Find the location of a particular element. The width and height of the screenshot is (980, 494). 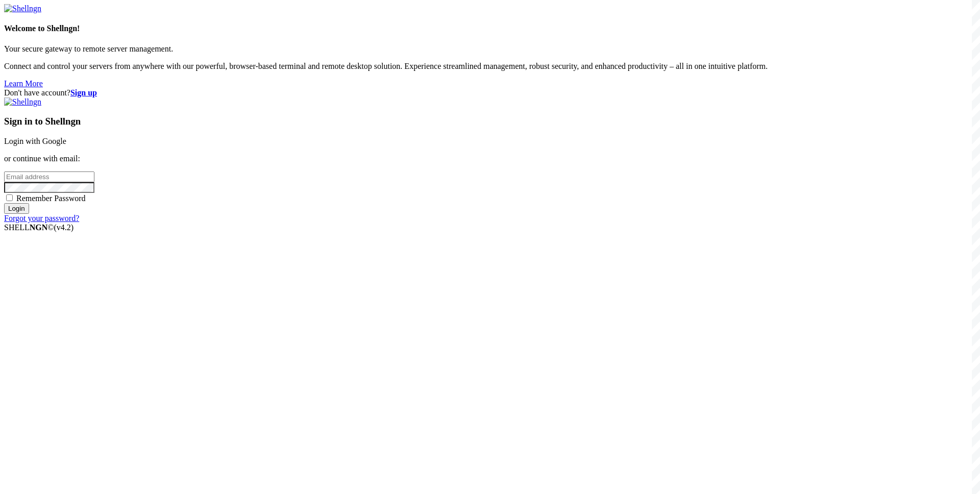

span: SHELL © is located at coordinates (39, 227).